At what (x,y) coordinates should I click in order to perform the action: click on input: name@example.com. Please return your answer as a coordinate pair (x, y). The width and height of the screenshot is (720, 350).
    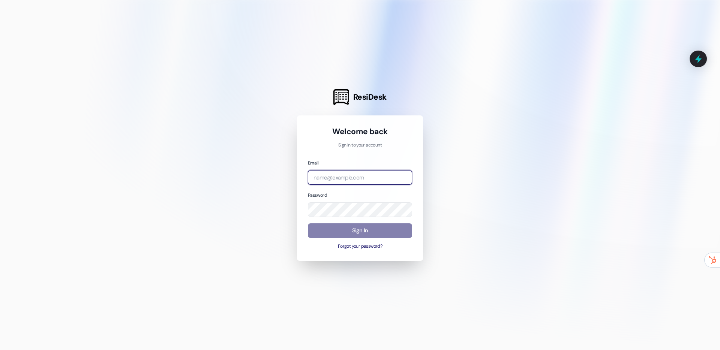
    Looking at the image, I should click on (360, 177).